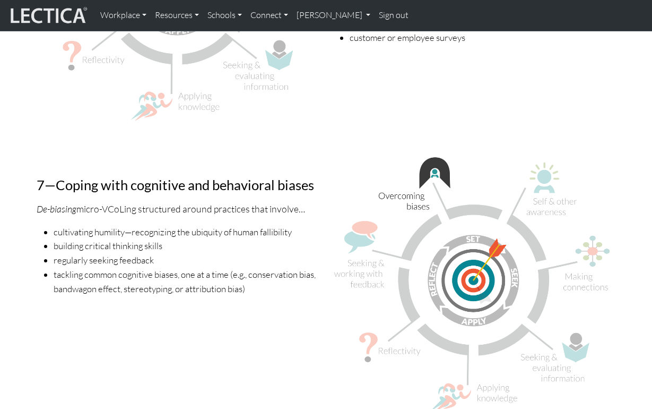 This screenshot has width=652, height=409. What do you see at coordinates (48, 15) in the screenshot?
I see `img: lecticalive` at bounding box center [48, 15].